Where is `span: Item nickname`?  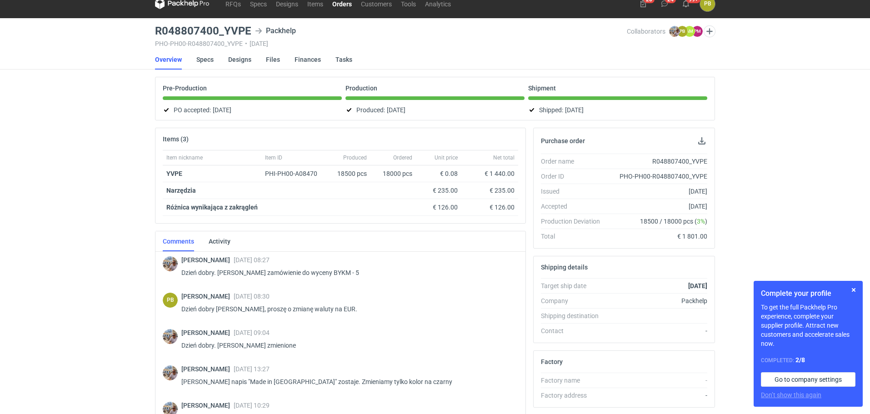 span: Item nickname is located at coordinates (185, 158).